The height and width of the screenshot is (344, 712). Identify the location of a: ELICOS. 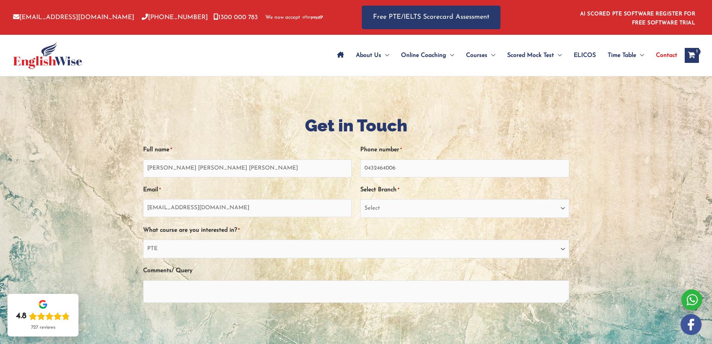
(585, 55).